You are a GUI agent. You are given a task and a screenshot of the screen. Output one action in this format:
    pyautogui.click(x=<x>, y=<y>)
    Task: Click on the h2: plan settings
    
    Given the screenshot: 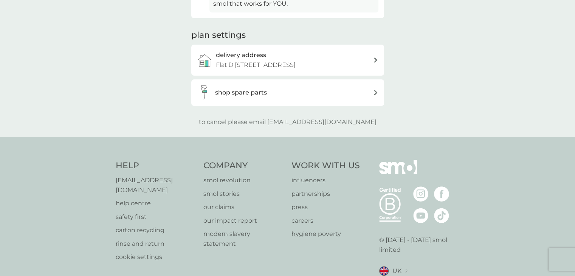 What is the action you would take?
    pyautogui.click(x=219, y=35)
    